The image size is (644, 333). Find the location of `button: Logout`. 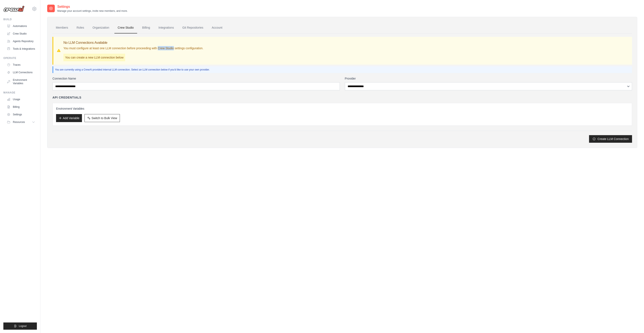

button: Logout is located at coordinates (20, 326).